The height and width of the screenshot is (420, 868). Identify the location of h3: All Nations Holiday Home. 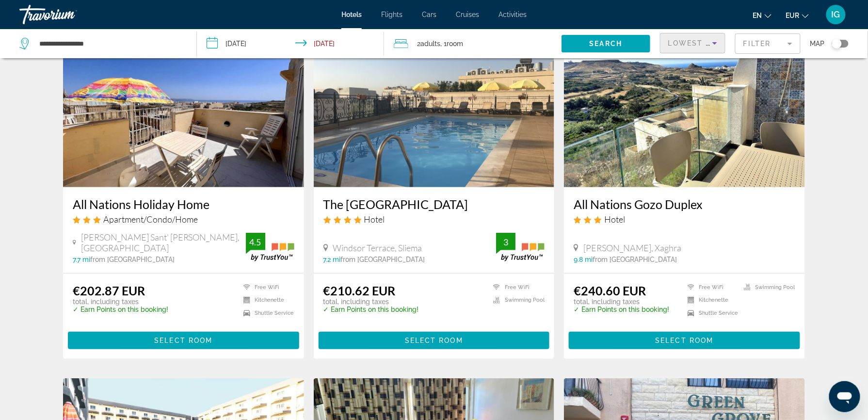
(184, 204).